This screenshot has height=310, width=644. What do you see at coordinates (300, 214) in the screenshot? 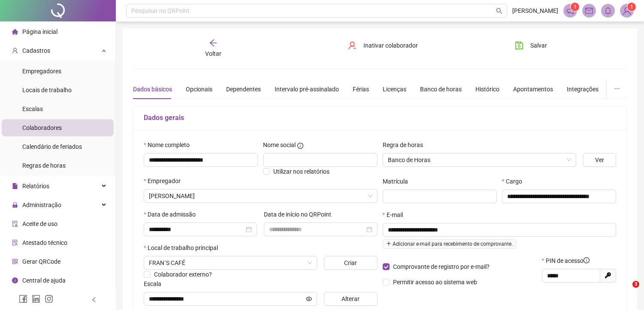
I see `label: Data de início no QRPoint` at bounding box center [300, 214].